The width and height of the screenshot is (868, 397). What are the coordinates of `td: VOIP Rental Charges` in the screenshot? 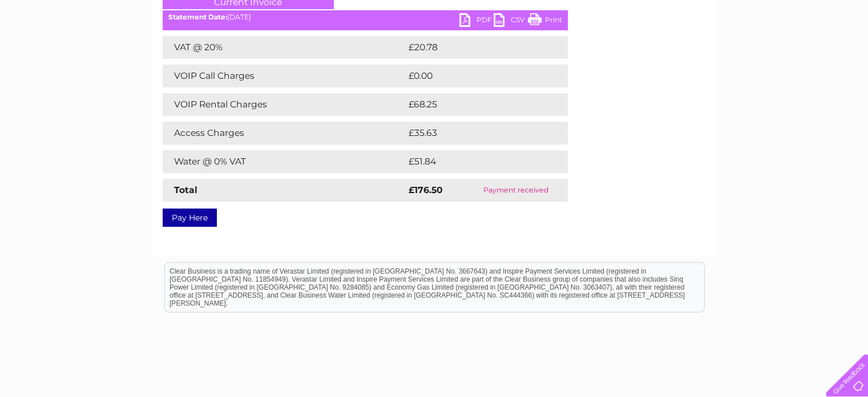 It's located at (284, 105).